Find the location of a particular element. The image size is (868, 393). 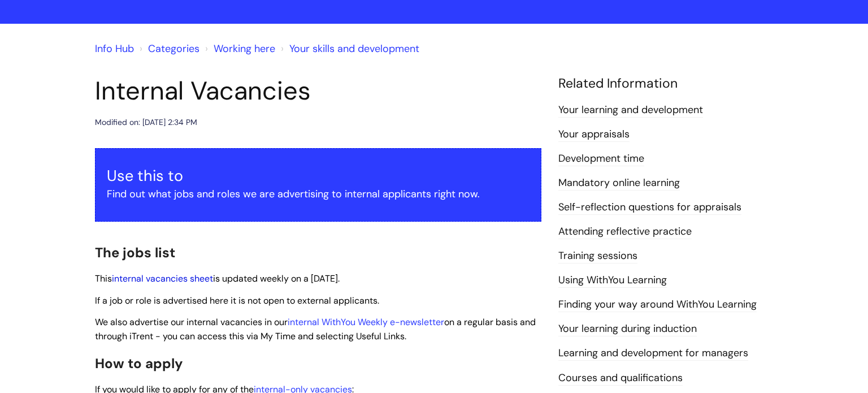

h4: Related Information is located at coordinates (666, 84).